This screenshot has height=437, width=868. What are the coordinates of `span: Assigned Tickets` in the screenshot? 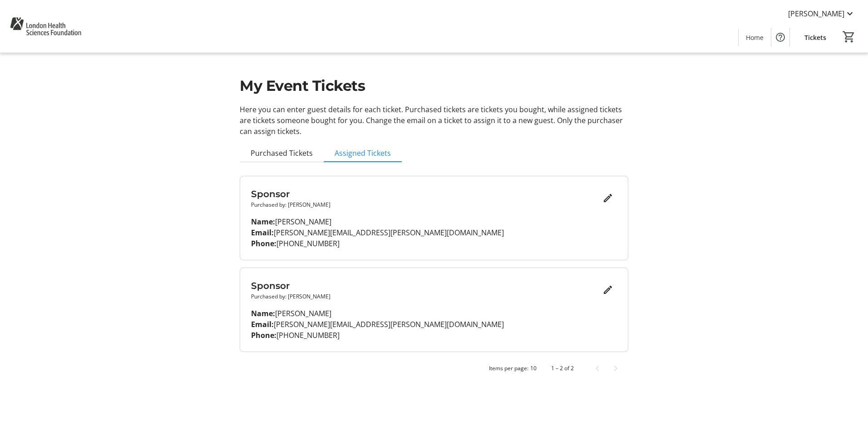 It's located at (363, 153).